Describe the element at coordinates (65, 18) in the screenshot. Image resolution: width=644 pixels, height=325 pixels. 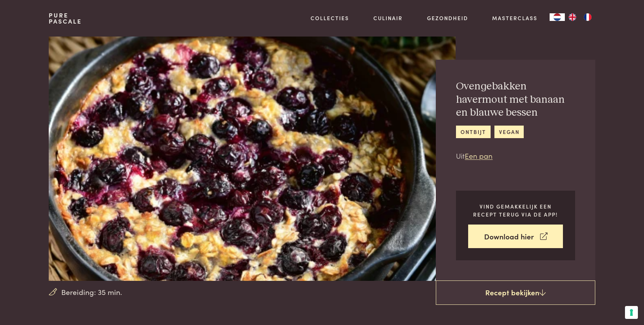
I see `a: PurePascale` at that location.